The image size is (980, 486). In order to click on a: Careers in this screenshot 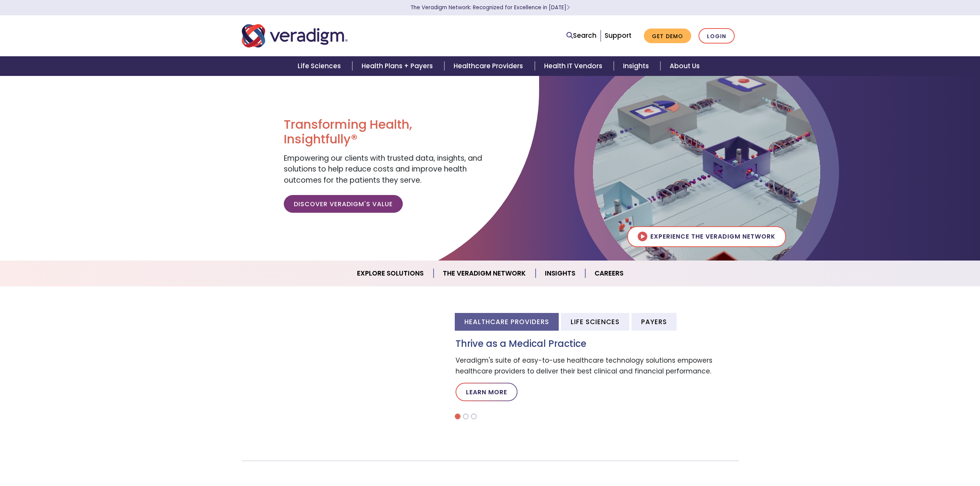, I will do `click(609, 273)`.